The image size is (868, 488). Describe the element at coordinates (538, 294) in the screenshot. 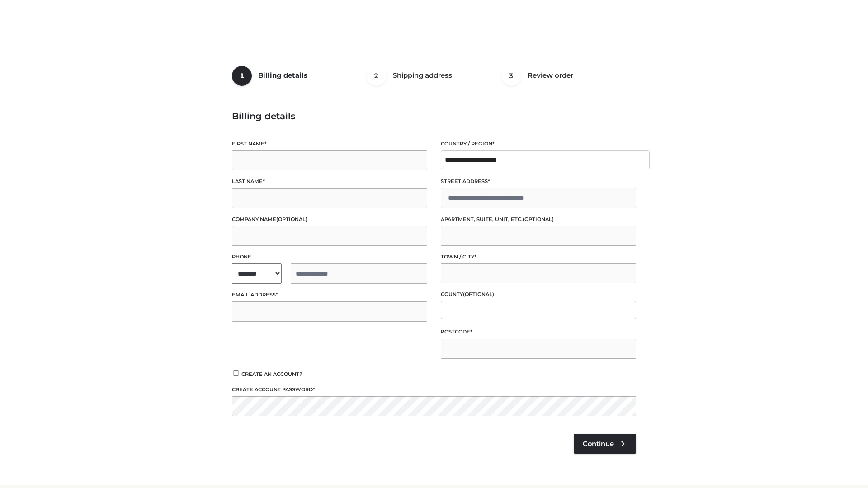

I see `label: County` at that location.